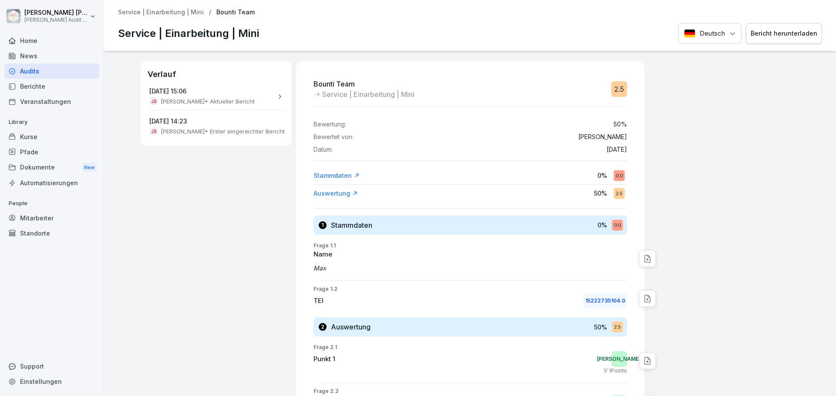 This screenshot has width=836, height=396. Describe the element at coordinates (470, 392) in the screenshot. I see `p: Frage 2.2` at that location.